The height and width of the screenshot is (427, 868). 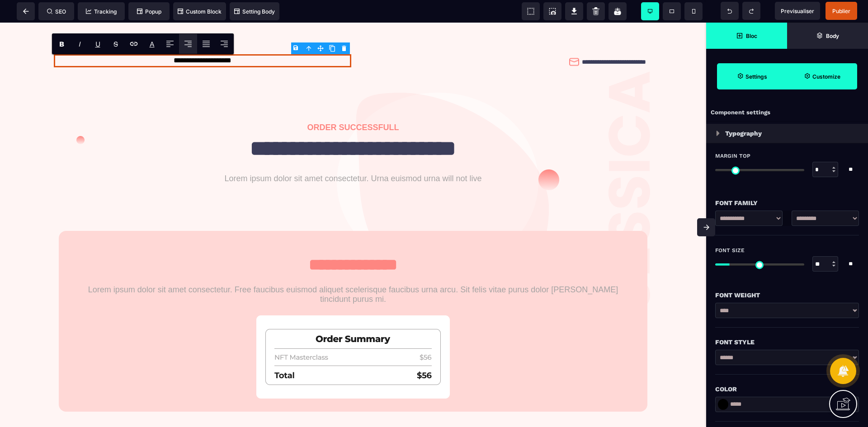 I want to click on u: U, so click(x=98, y=44).